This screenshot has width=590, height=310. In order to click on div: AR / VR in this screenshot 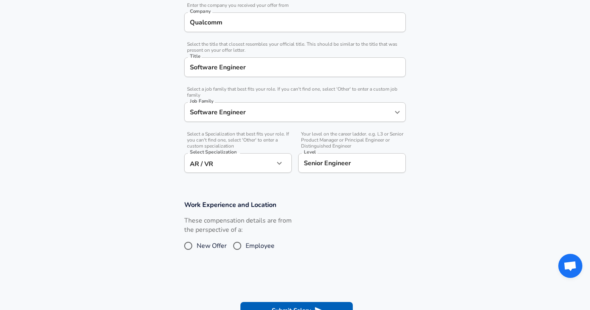, I will do `click(229, 163)`.